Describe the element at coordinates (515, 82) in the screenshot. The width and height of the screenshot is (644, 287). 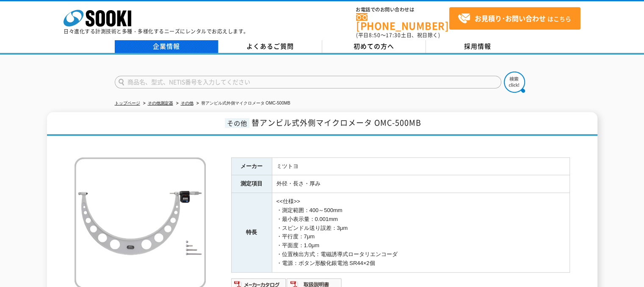
I see `img: btn_search.png` at that location.